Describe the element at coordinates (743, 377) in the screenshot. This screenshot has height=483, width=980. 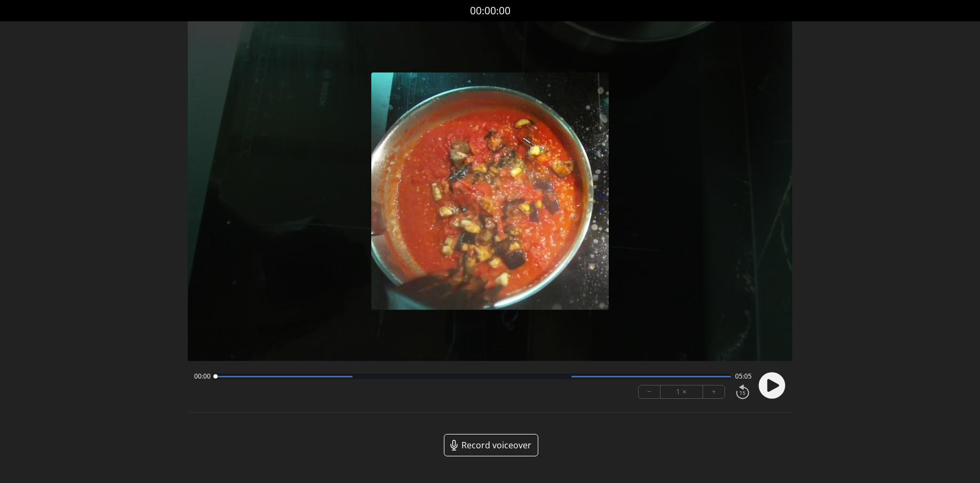
I see `span: 05:05` at that location.